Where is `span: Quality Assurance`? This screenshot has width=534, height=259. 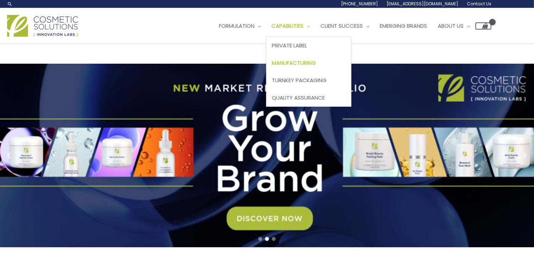 span: Quality Assurance is located at coordinates (298, 97).